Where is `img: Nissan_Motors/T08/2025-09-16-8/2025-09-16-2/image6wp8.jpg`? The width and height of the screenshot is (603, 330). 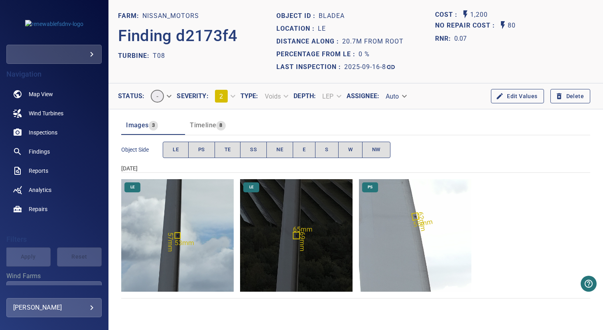 img: Nissan_Motors/T08/2025-09-16-8/2025-09-16-2/image6wp8.jpg is located at coordinates (297, 235).